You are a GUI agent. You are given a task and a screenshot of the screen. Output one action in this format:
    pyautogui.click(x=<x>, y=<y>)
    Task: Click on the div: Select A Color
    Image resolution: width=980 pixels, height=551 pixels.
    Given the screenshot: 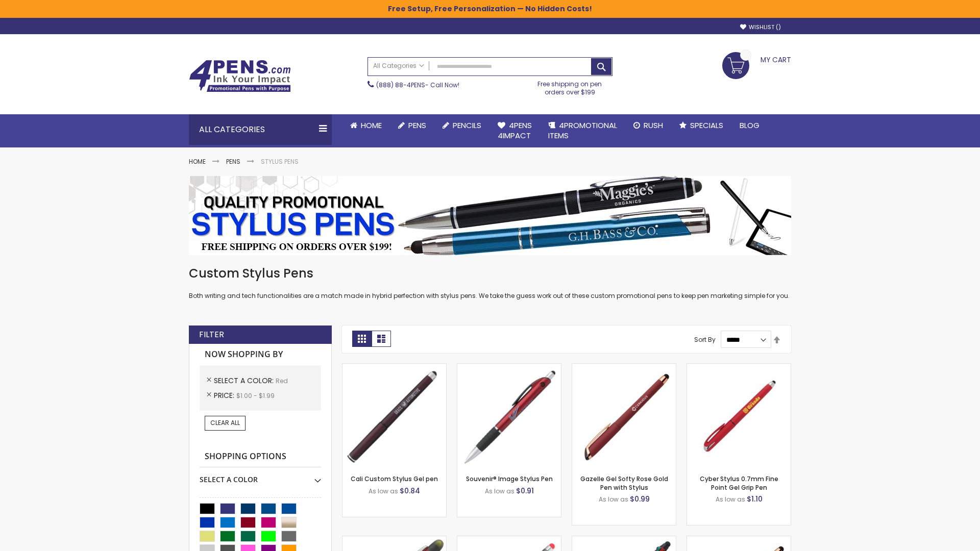 What is the action you would take?
    pyautogui.click(x=260, y=476)
    